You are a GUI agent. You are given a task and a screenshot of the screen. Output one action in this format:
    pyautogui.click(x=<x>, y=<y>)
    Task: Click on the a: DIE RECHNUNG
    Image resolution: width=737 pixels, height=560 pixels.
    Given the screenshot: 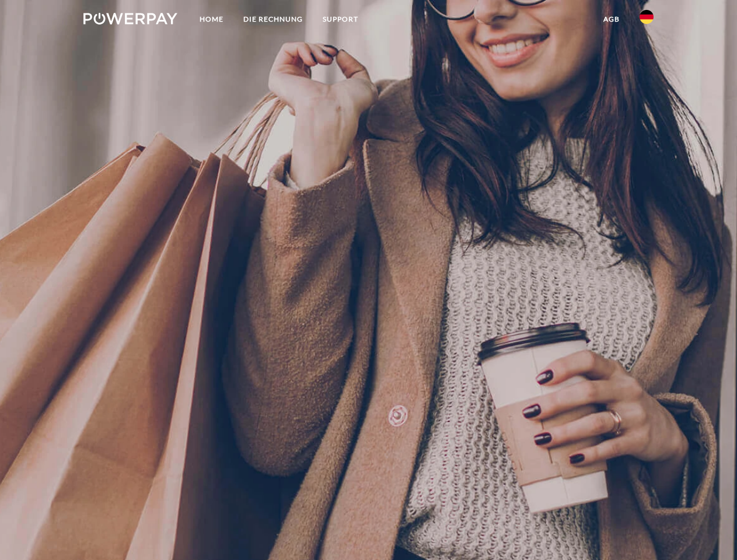 What is the action you would take?
    pyautogui.click(x=273, y=19)
    